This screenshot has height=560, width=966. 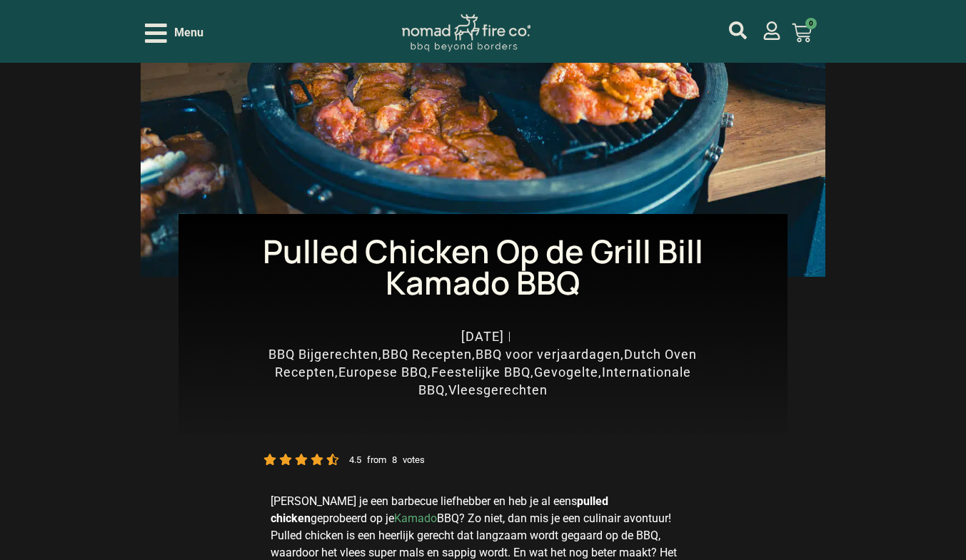 What do you see at coordinates (323, 354) in the screenshot?
I see `a: BBQ Bijgerechten` at bounding box center [323, 354].